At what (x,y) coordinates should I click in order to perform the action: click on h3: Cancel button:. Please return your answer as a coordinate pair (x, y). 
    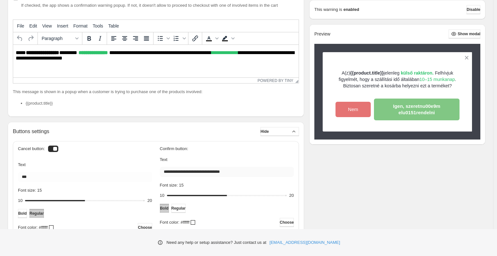
    Looking at the image, I should click on (31, 149).